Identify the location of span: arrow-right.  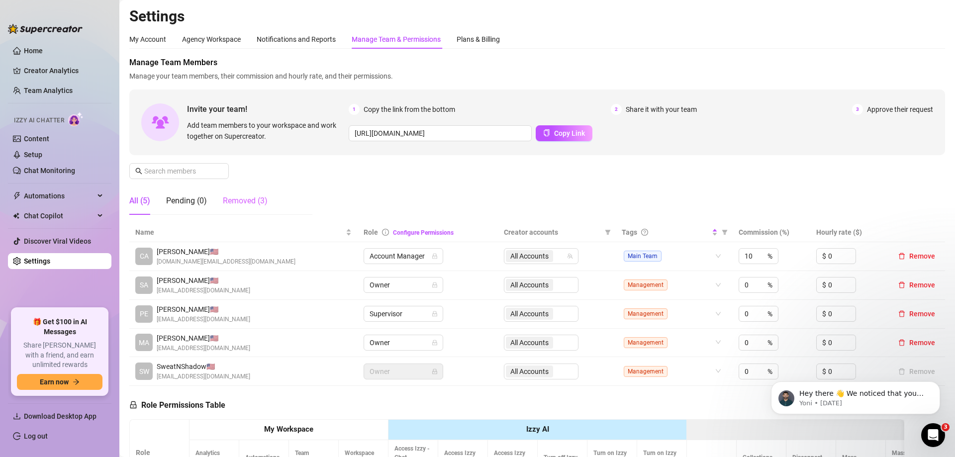
(76, 382).